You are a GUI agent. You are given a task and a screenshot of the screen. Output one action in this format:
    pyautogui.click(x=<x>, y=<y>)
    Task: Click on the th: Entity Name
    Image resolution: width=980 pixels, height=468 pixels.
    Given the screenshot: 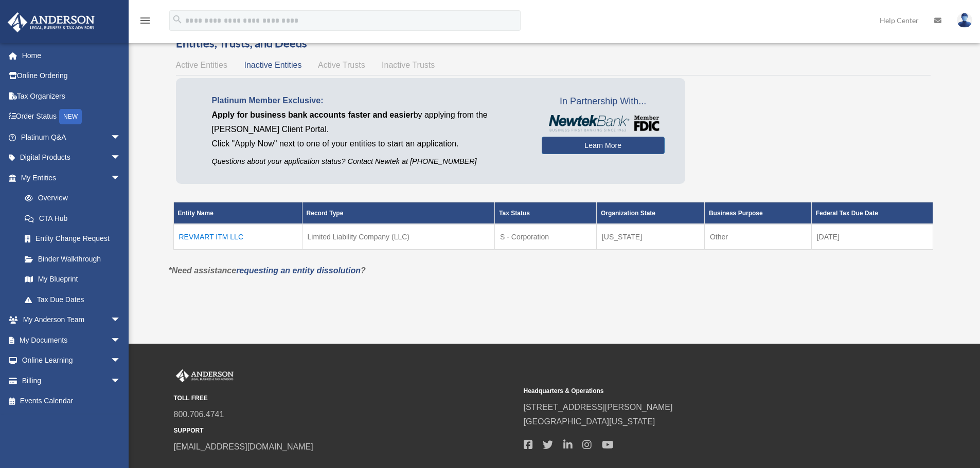 What is the action you would take?
    pyautogui.click(x=237, y=213)
    